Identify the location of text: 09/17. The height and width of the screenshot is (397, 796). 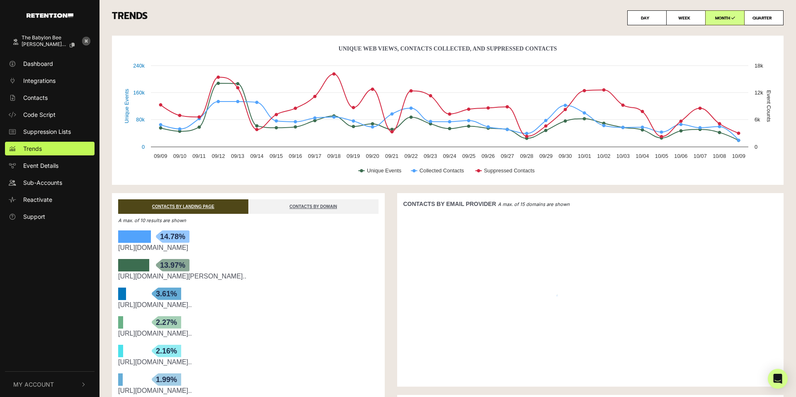
(315, 156).